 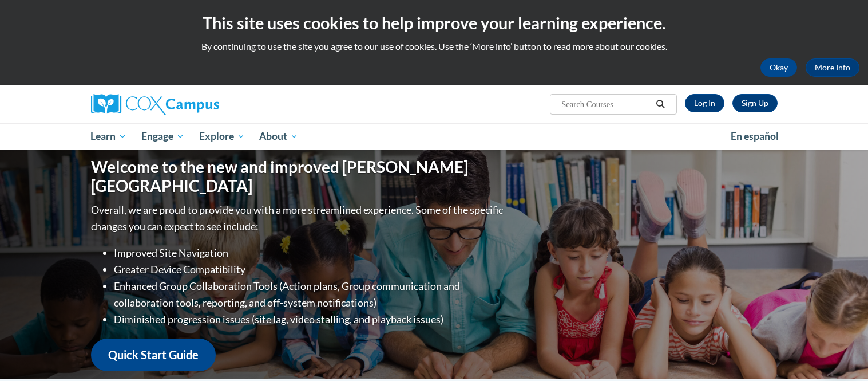 I want to click on a: Quick Start Guide, so click(x=153, y=355).